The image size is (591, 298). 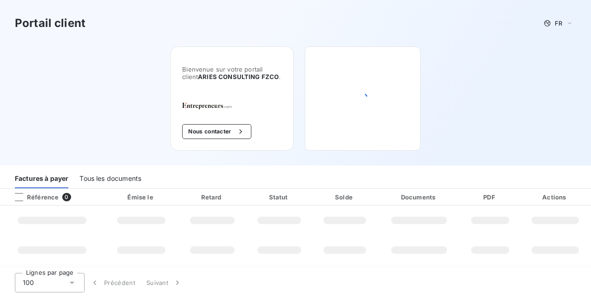 I want to click on span: ARIES CONSULTING FZCO, so click(x=238, y=77).